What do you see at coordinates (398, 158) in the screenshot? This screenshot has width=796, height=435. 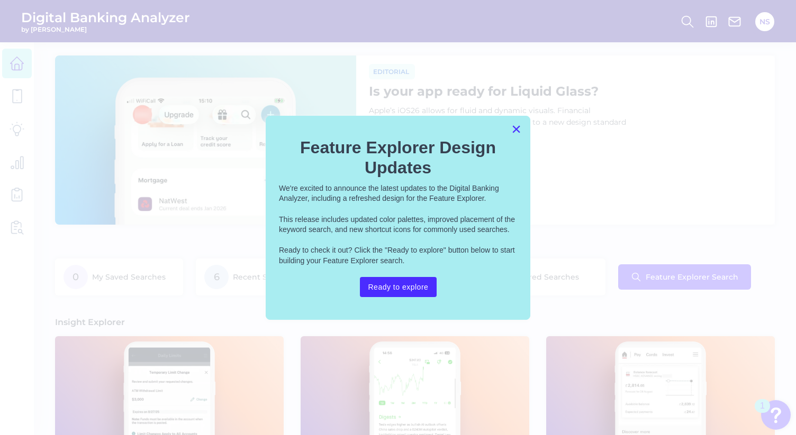 I see `h2: Feature Explorer Design Updates` at bounding box center [398, 158].